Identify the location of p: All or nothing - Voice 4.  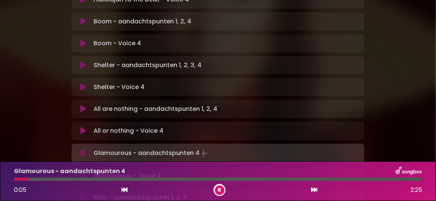
(128, 131).